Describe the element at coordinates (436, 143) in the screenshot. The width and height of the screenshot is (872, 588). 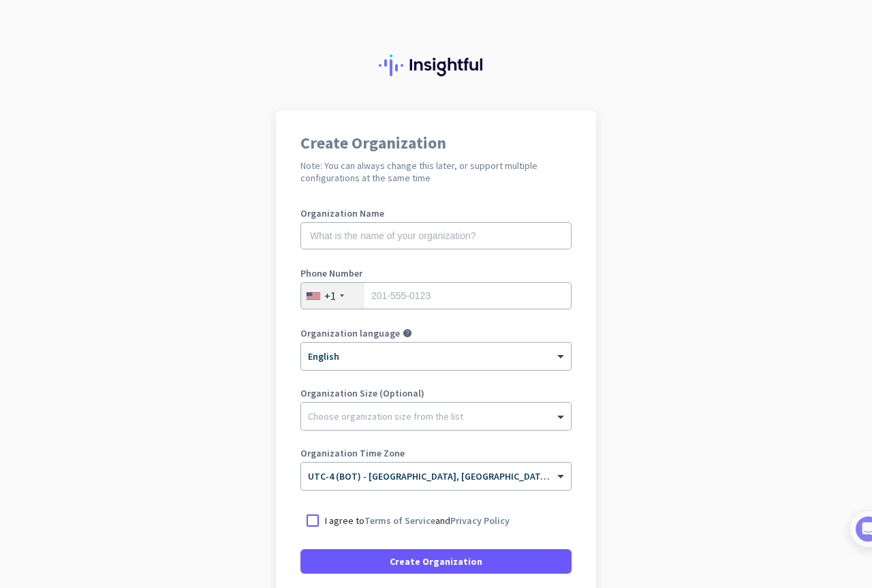
I see `h1: Create Organization` at that location.